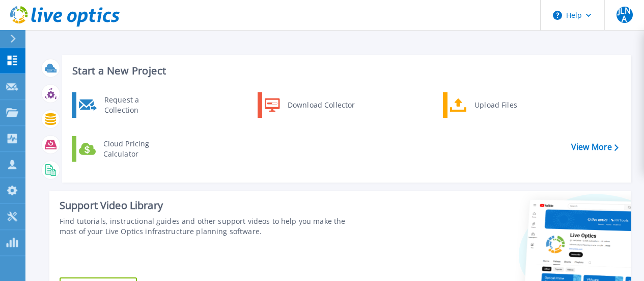 The width and height of the screenshot is (644, 281). What do you see at coordinates (594, 147) in the screenshot?
I see `a: View More` at bounding box center [594, 147].